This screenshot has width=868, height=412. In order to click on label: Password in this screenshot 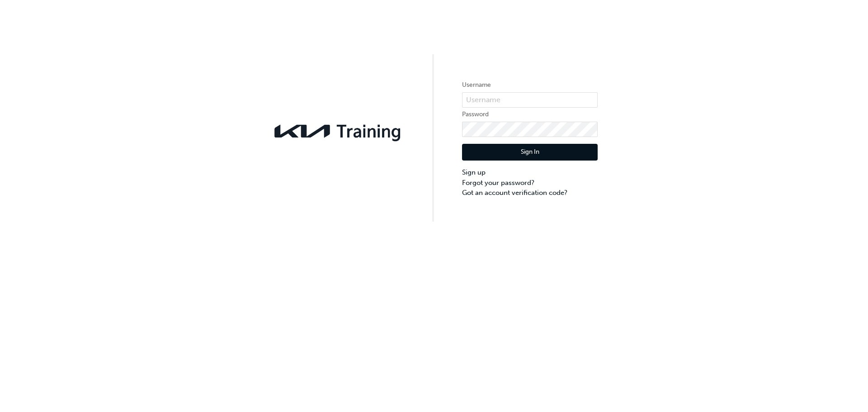, I will do `click(530, 115)`.